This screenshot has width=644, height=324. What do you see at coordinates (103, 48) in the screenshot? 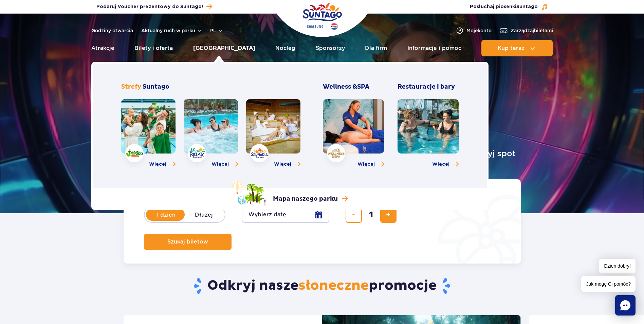
I see `a: Atrakcje` at bounding box center [103, 48].